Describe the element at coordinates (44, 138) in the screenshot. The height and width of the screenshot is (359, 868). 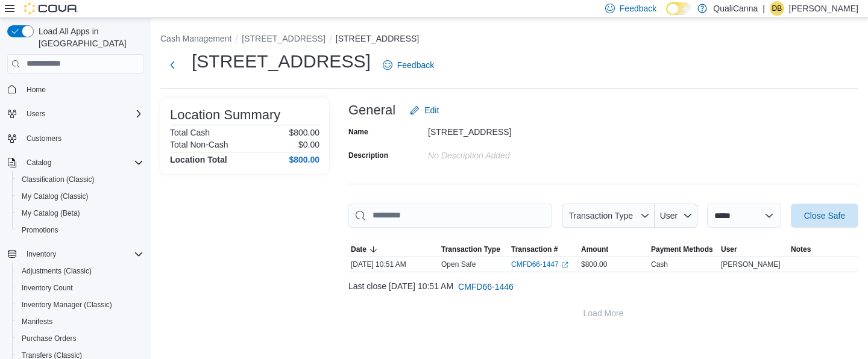
I see `a: Customers` at that location.